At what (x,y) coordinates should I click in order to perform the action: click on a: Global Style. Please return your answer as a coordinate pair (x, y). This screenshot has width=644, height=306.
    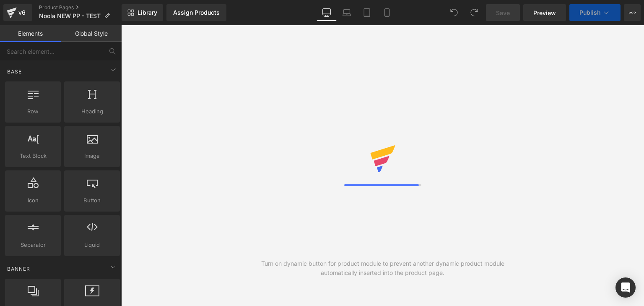
    Looking at the image, I should click on (91, 34).